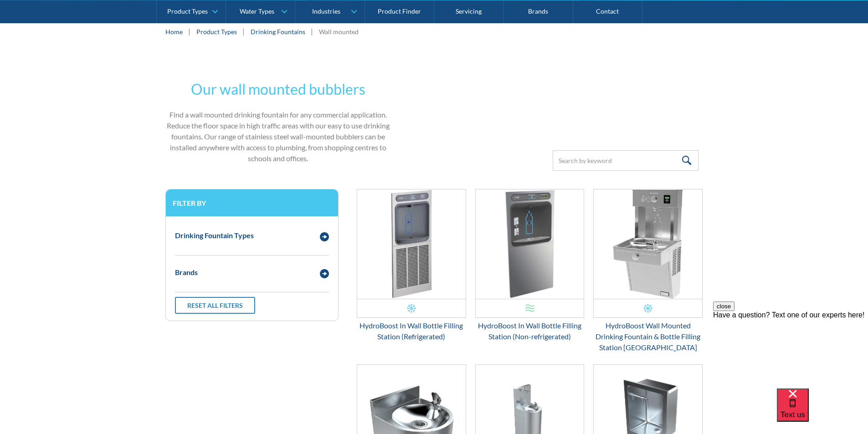 The width and height of the screenshot is (868, 434). I want to click on h2: Our wall mounted bubblers, so click(278, 89).